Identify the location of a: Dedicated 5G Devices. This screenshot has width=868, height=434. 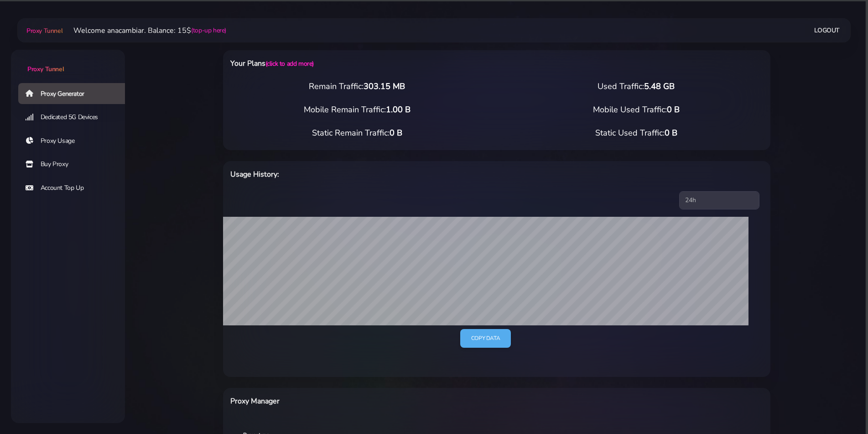
(75, 118).